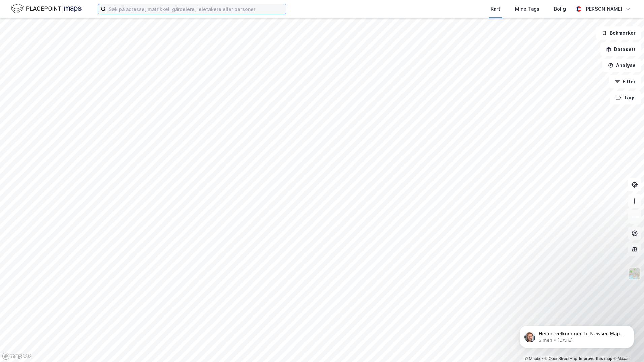  Describe the element at coordinates (595, 358) in the screenshot. I see `a: Improve this map` at that location.